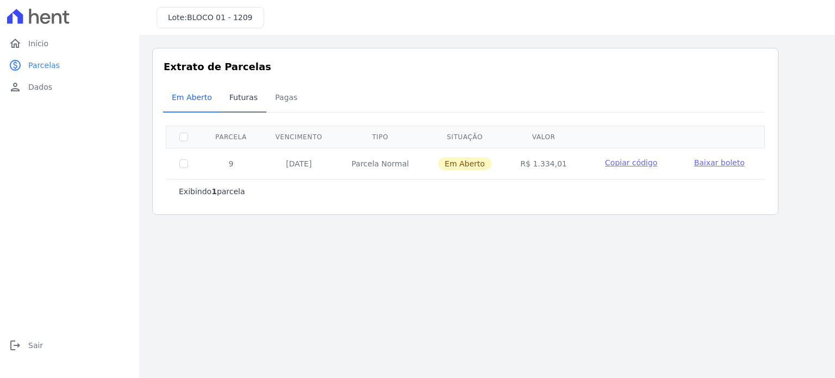 This screenshot has width=835, height=378. Describe the element at coordinates (35, 345) in the screenshot. I see `span: Sair` at that location.